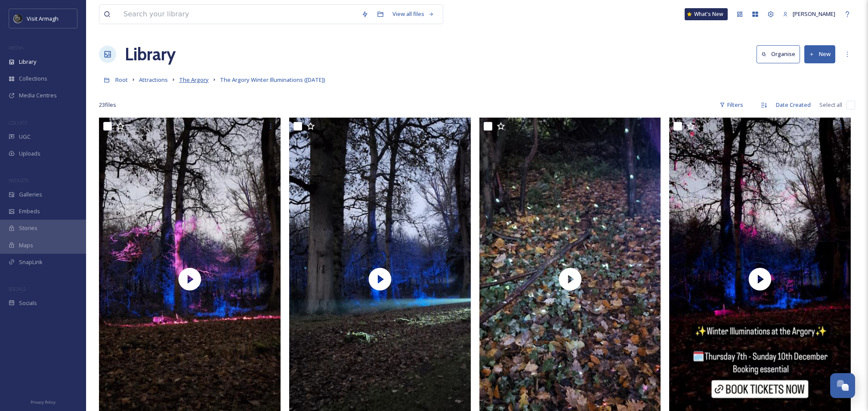 Image resolution: width=868 pixels, height=411 pixels. Describe the element at coordinates (778, 54) in the screenshot. I see `button: Organise` at that location.